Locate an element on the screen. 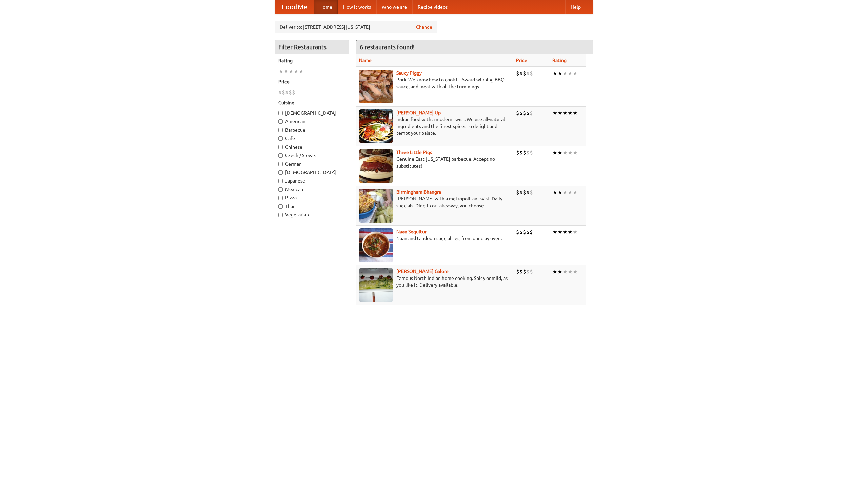 This screenshot has width=868, height=480. ng-pluralize: 6 restaurants found! is located at coordinates (387, 47).